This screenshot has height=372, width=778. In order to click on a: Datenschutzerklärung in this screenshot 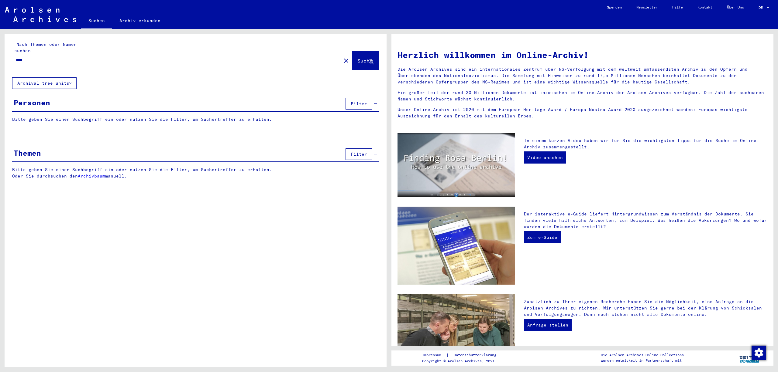, I will do `click(476, 355)`.